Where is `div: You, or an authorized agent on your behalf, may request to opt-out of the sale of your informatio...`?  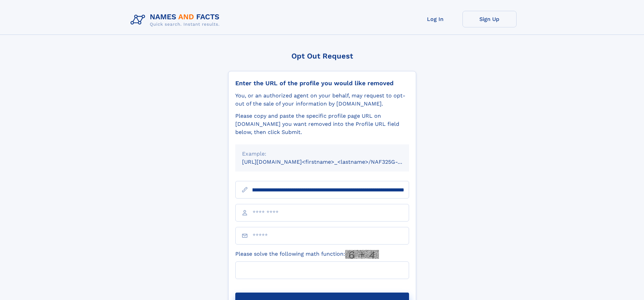 div: You, or an authorized agent on your behalf, may request to opt-out of the sale of your informatio... is located at coordinates (322, 100).